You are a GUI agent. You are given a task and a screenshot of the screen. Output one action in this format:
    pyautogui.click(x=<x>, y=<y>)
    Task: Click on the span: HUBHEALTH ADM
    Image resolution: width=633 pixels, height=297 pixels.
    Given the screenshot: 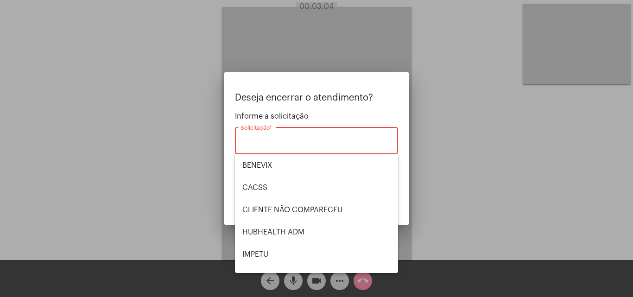 What is the action you would take?
    pyautogui.click(x=317, y=232)
    